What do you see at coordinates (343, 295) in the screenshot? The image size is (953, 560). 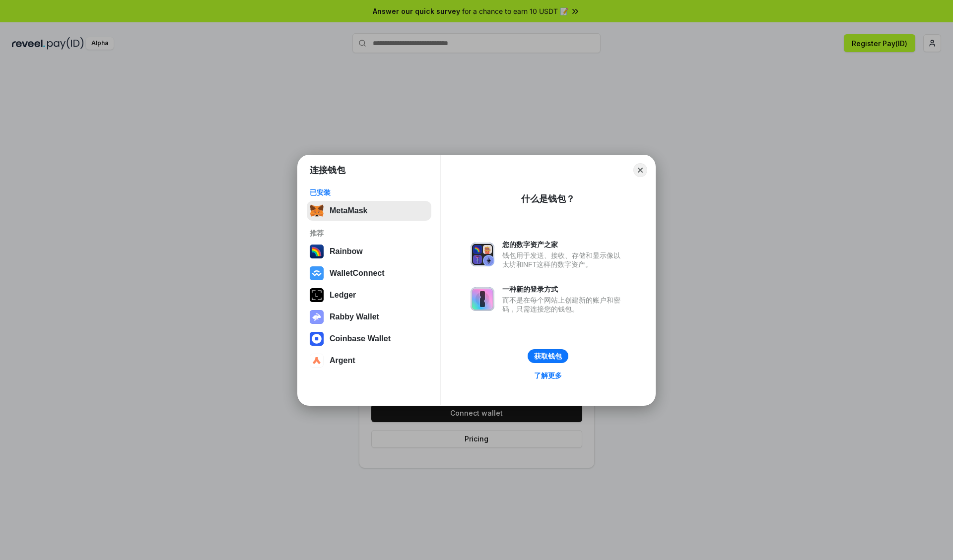 I see `div: Ledger` at bounding box center [343, 295].